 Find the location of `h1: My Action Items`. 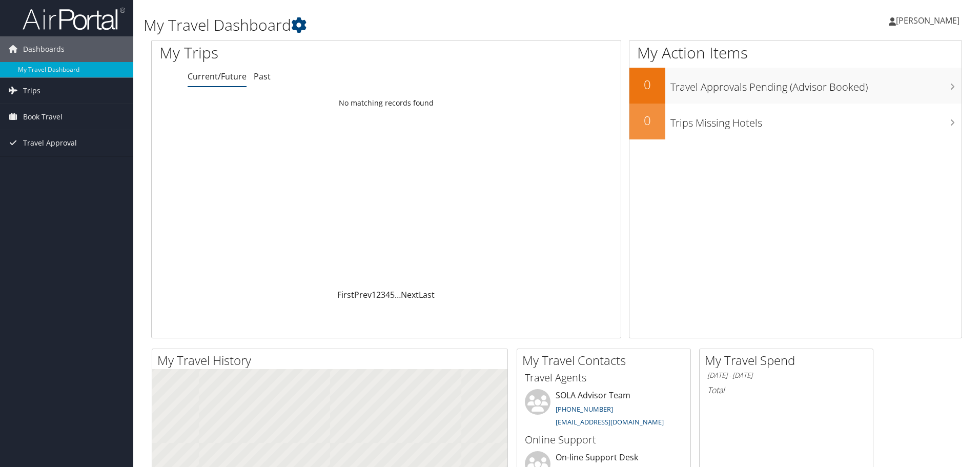

h1: My Action Items is located at coordinates (796, 53).